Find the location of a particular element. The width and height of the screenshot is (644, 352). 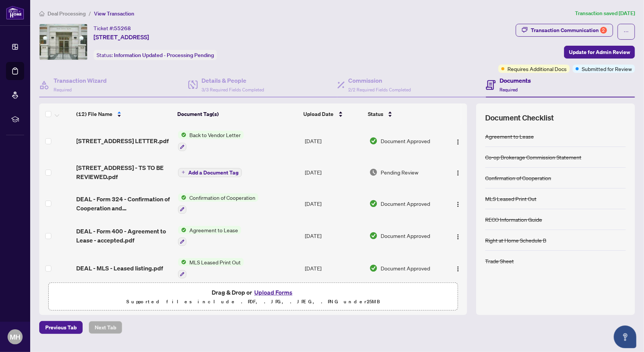

button: Status IconConfirmation of Cooperation is located at coordinates (218, 203).